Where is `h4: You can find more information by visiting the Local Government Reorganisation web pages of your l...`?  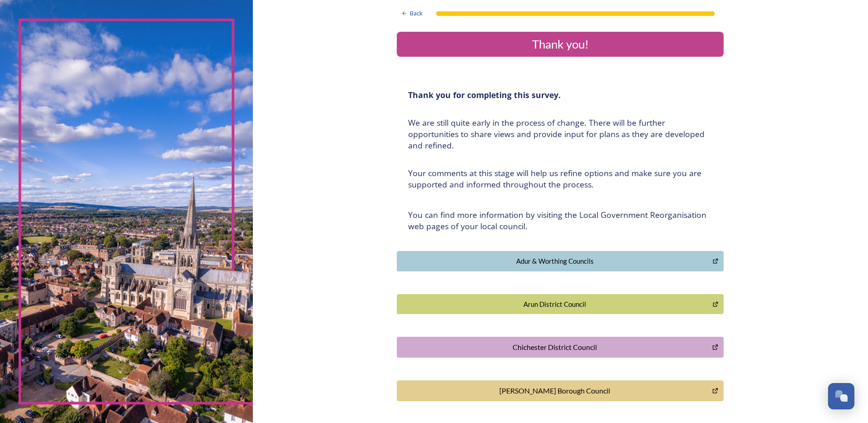
h4: You can find more information by visiting the Local Government Reorganisation web pages of your l... is located at coordinates (560, 221).